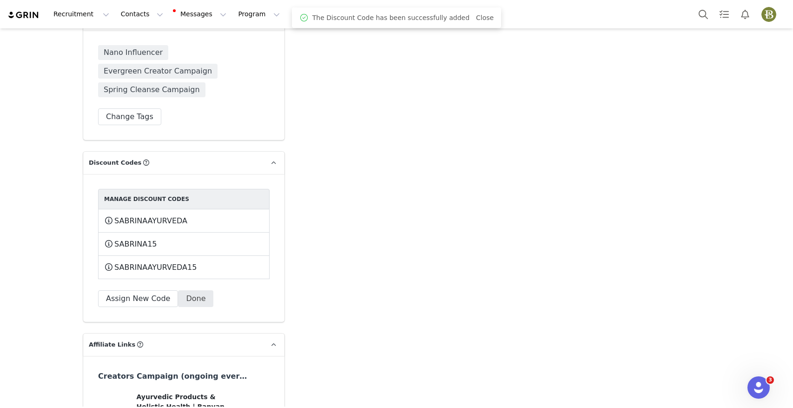 The height and width of the screenshot is (408, 793). Describe the element at coordinates (155, 267) in the screenshot. I see `span: SABRINAAYURVEDA15` at that location.